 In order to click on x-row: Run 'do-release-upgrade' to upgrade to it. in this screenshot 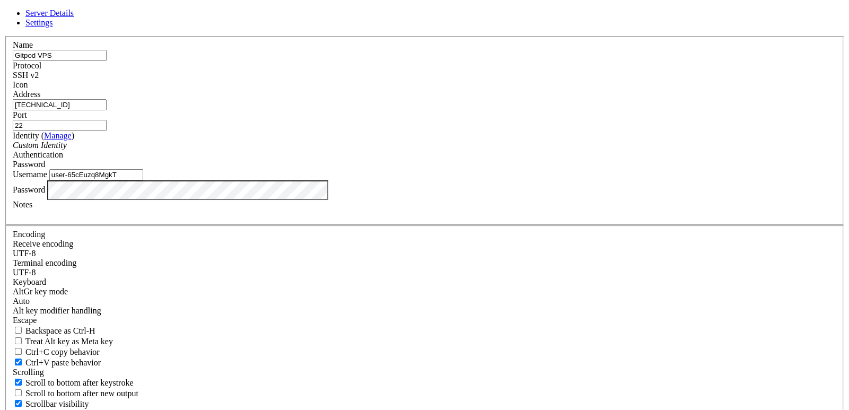, I will do `click(358, 261)`.